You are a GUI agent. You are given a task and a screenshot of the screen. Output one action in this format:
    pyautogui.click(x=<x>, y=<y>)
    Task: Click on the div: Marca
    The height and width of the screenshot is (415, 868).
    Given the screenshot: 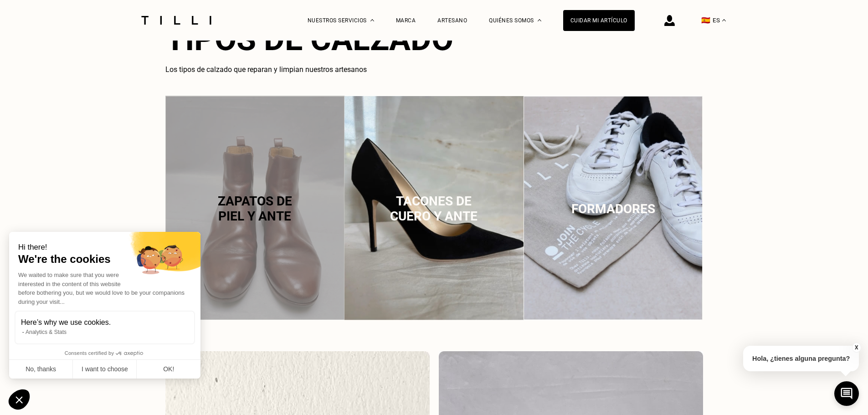 What is the action you would take?
    pyautogui.click(x=406, y=20)
    